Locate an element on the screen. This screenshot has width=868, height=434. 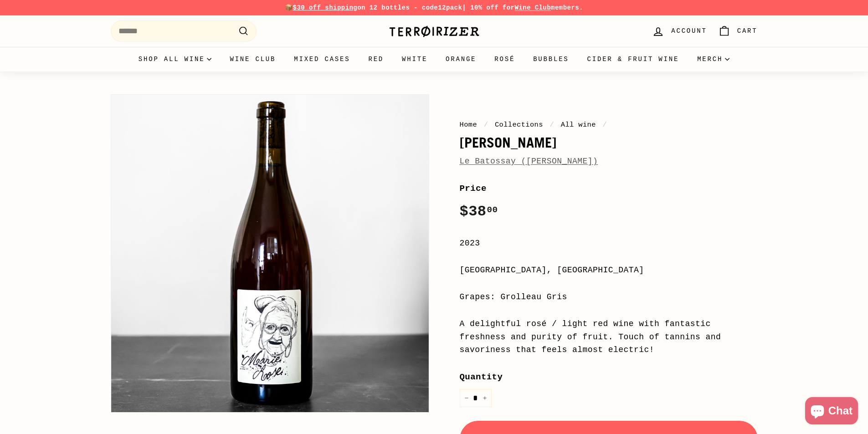
button: Increase item quantity by one is located at coordinates (485, 397).